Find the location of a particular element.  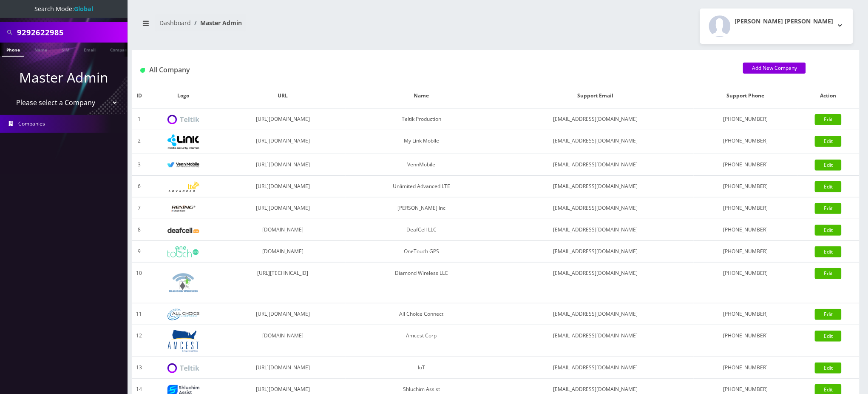

td: DeafCell LLC is located at coordinates (421, 230).